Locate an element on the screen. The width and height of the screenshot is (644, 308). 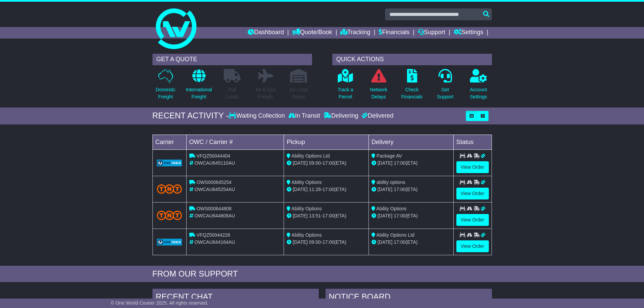
span: 11:28 is located at coordinates (315, 190).